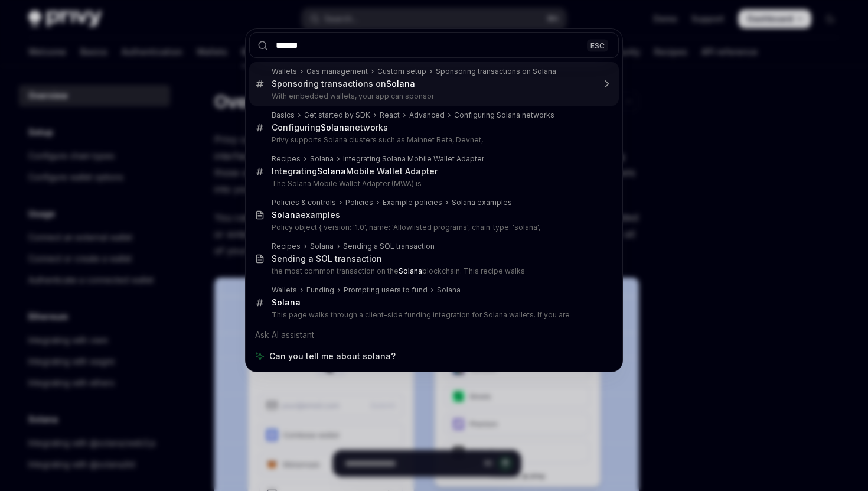 The height and width of the screenshot is (491, 868). Describe the element at coordinates (337, 115) in the screenshot. I see `div: Get started by SDK` at that location.